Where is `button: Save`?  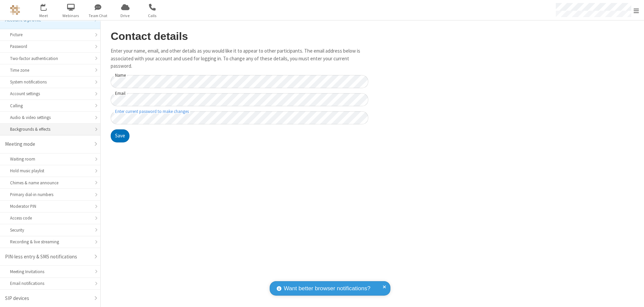
button: Save is located at coordinates (120, 136).